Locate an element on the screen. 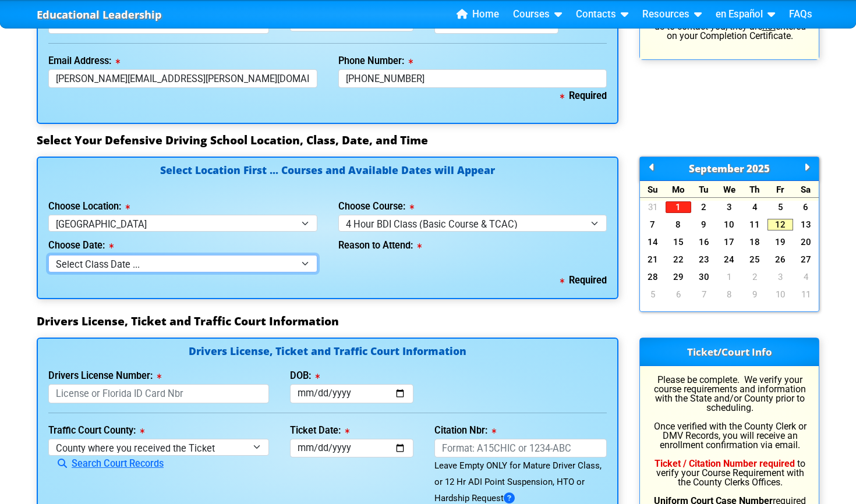 Image resolution: width=856 pixels, height=504 pixels. label: Traffic Court County: is located at coordinates (96, 431).